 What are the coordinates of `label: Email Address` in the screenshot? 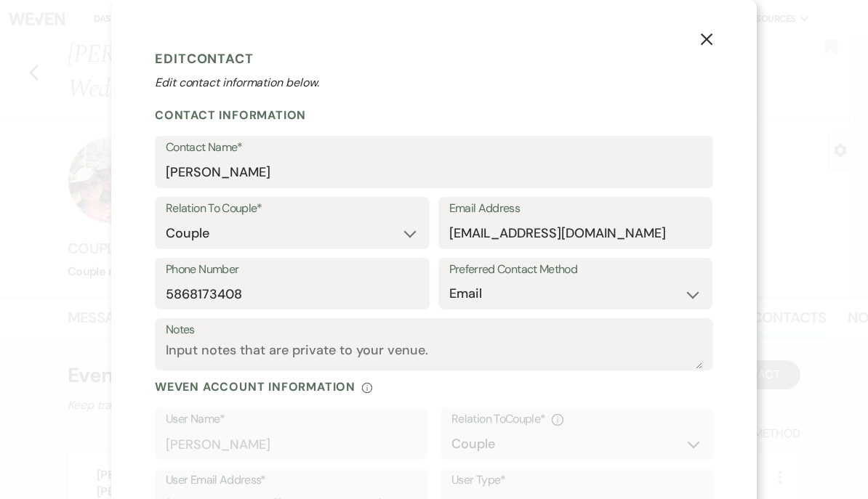 It's located at (576, 208).